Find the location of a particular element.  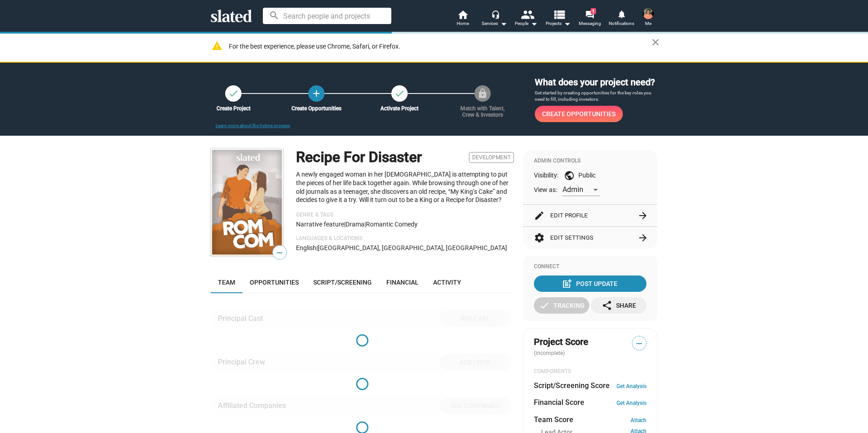

span: English is located at coordinates (306, 247).